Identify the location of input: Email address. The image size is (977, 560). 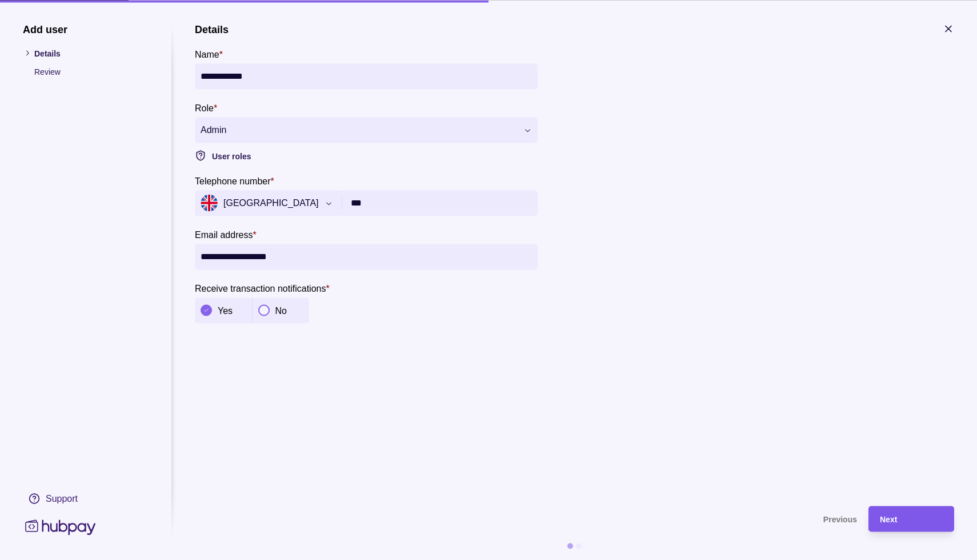
(366, 257).